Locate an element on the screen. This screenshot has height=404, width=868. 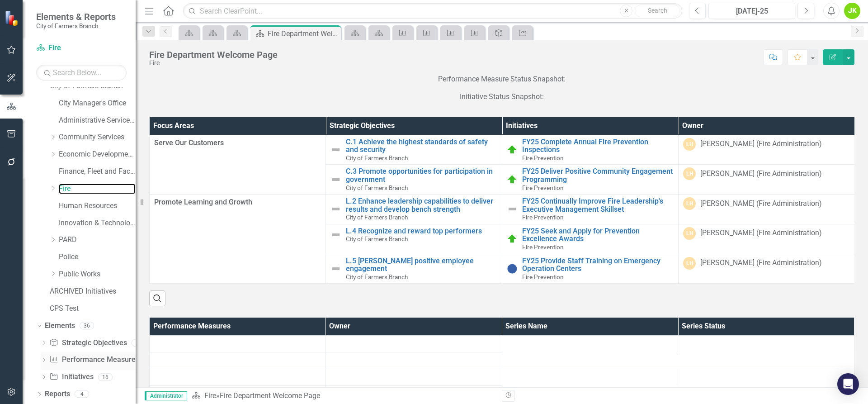
input: Search Below... is located at coordinates (81, 73).